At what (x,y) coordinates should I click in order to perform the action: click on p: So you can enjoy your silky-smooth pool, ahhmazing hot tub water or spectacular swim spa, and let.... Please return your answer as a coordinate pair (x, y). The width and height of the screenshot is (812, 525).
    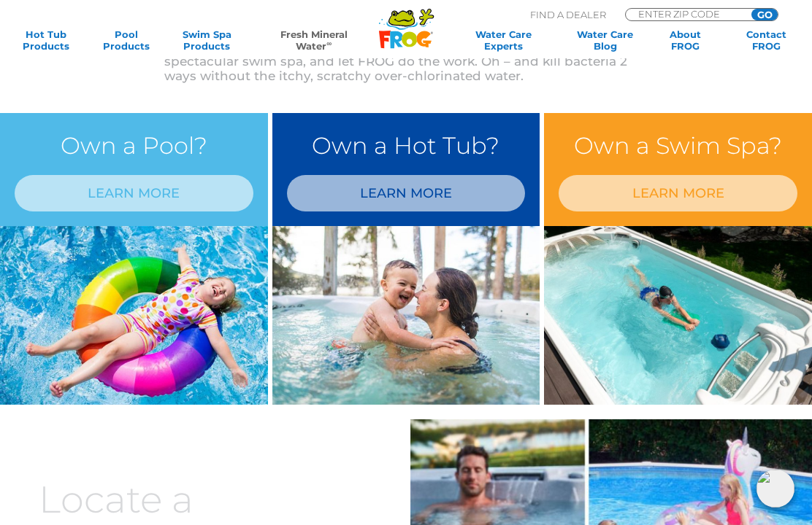
    Looking at the image, I should click on (406, 62).